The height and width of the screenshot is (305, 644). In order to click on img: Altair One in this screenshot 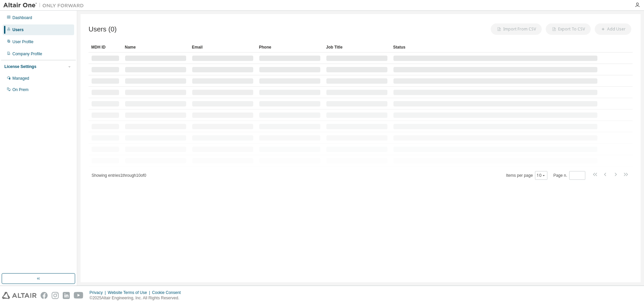, I will do `click(45, 6)`.